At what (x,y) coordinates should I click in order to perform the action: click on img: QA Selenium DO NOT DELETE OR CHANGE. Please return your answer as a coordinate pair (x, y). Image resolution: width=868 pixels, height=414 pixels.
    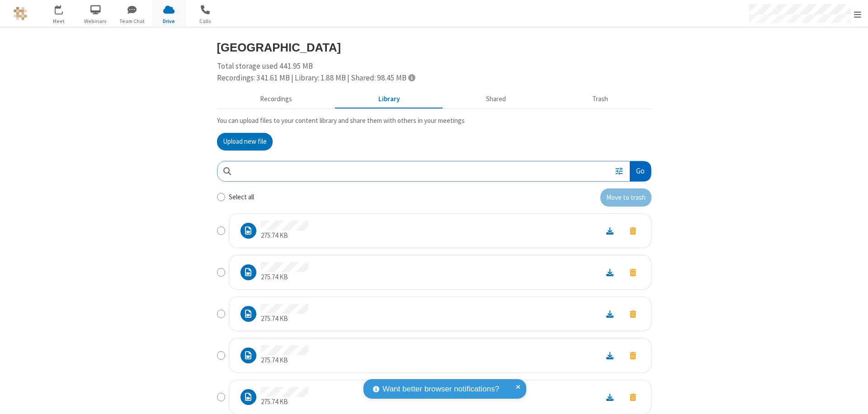
    Looking at the image, I should click on (21, 13).